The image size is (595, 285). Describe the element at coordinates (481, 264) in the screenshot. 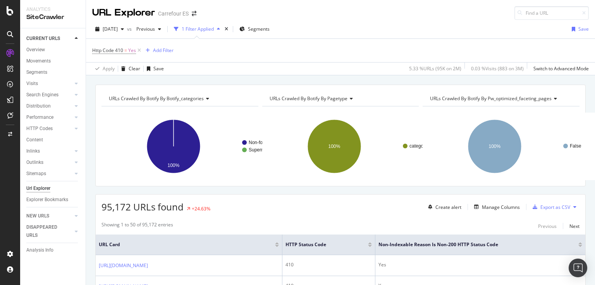

I see `div: Yes` at that location.